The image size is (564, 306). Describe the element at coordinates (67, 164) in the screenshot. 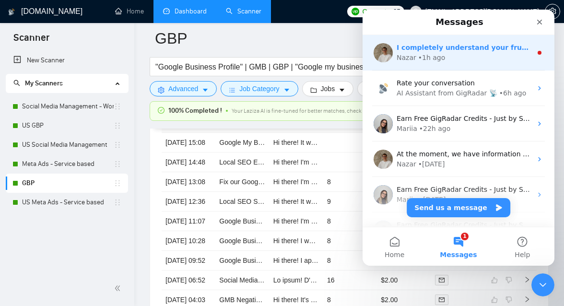

I see `li: Meta Ads - Service based` at that location.